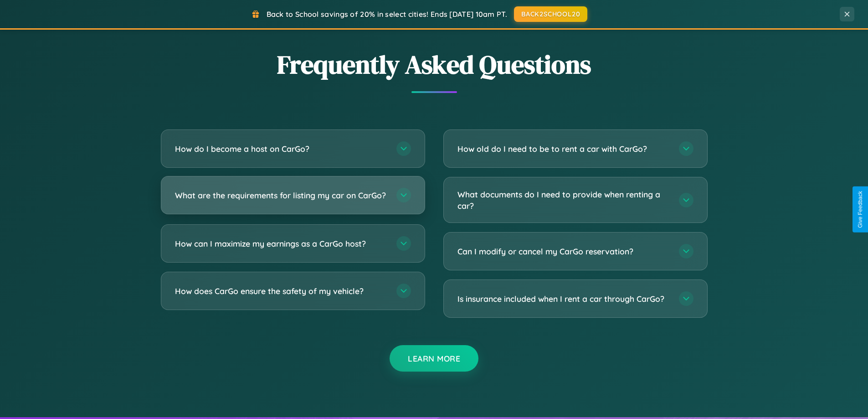 The width and height of the screenshot is (868, 419). Describe the element at coordinates (564, 251) in the screenshot. I see `h3: Can I modify or cancel my CarGo reservation?` at that location.